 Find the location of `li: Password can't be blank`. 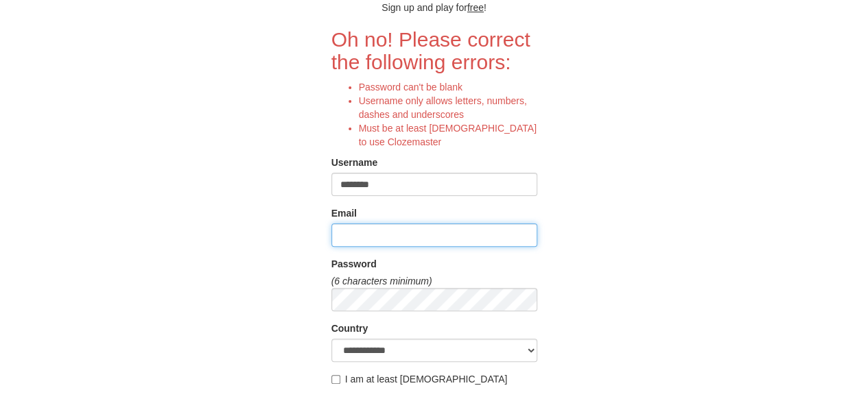

li: Password can't be blank is located at coordinates (448, 87).